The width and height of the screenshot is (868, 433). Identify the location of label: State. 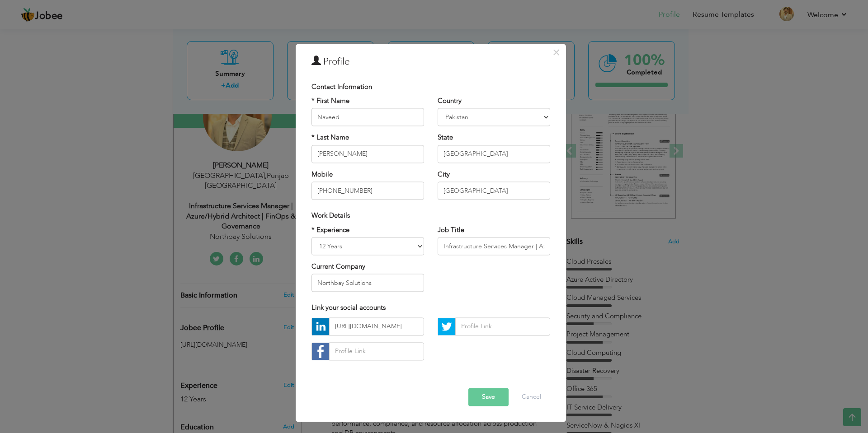
(445, 138).